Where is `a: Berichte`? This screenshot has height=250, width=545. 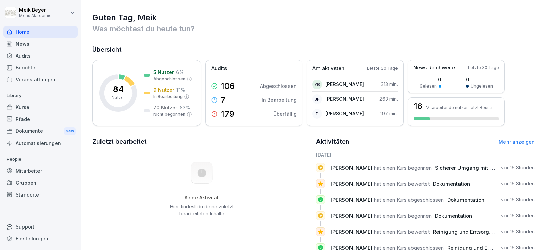 a: Berichte is located at coordinates (41, 67).